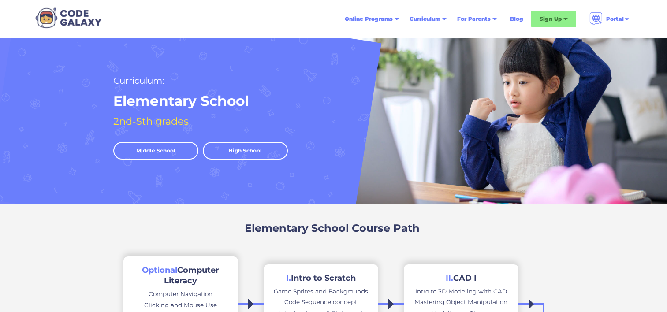 The height and width of the screenshot is (312, 667). What do you see at coordinates (550, 19) in the screenshot?
I see `div: Sign Up` at bounding box center [550, 19].